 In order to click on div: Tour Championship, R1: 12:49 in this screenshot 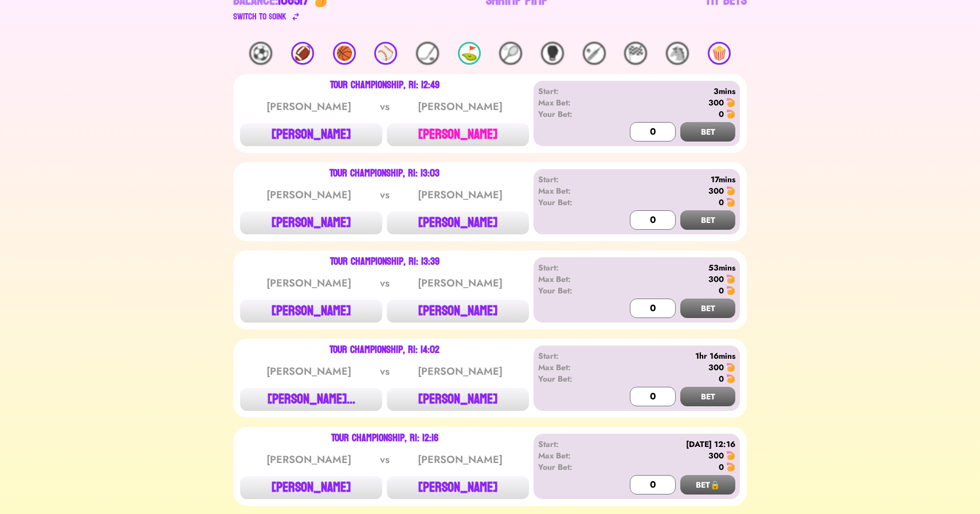, I will do `click(385, 86)`.